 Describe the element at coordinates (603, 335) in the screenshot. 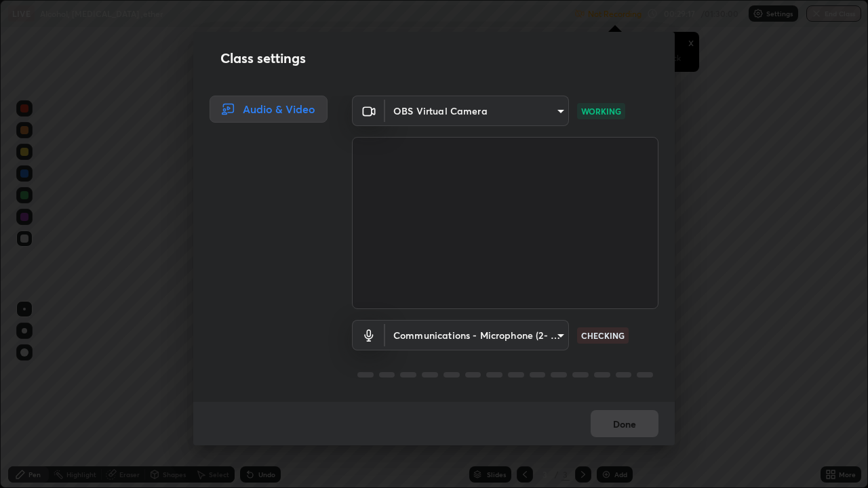

I see `p: CHECKING` at that location.